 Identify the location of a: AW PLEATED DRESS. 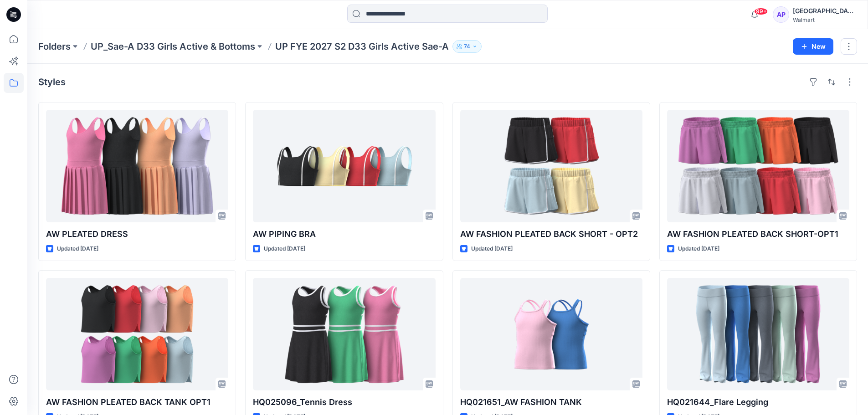
(137, 166).